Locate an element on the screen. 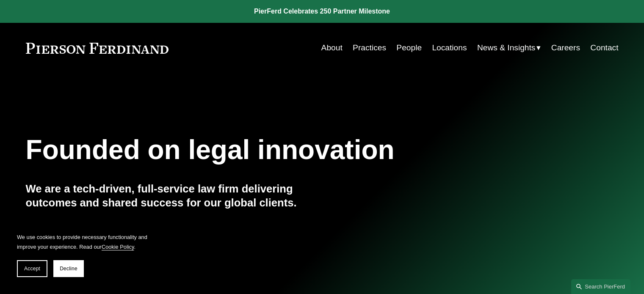  a: folder dropdown is located at coordinates (509, 48).